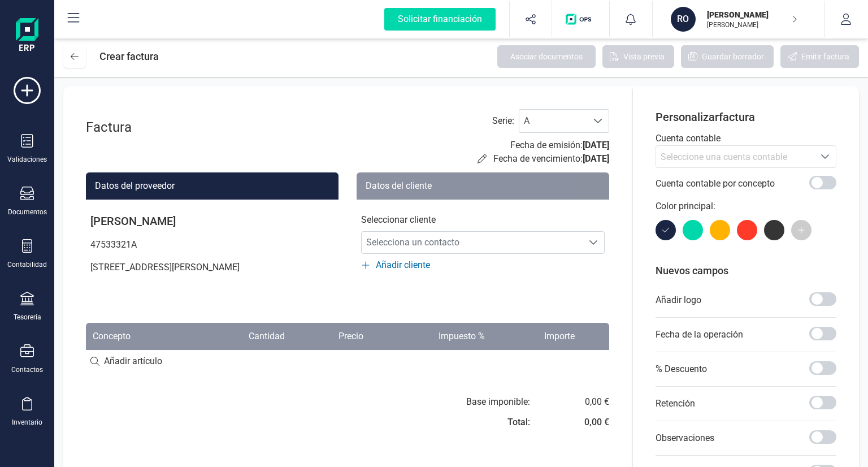  I want to click on div: Solicitar financiación, so click(440, 19).